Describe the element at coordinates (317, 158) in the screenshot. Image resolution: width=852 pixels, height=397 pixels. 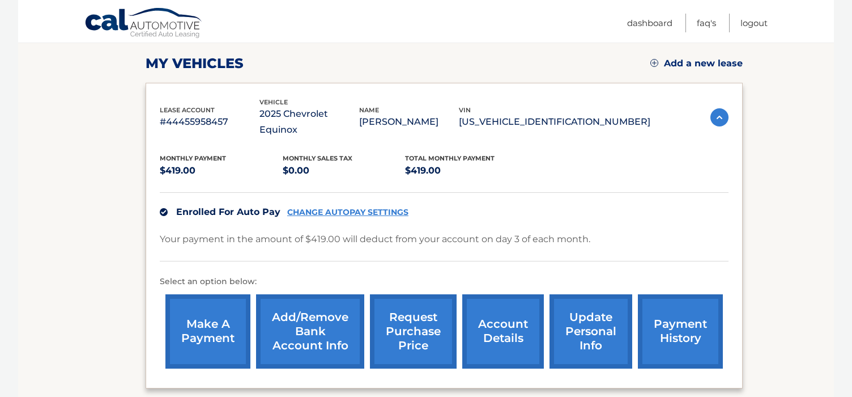
I see `span: Monthly sales Tax` at that location.